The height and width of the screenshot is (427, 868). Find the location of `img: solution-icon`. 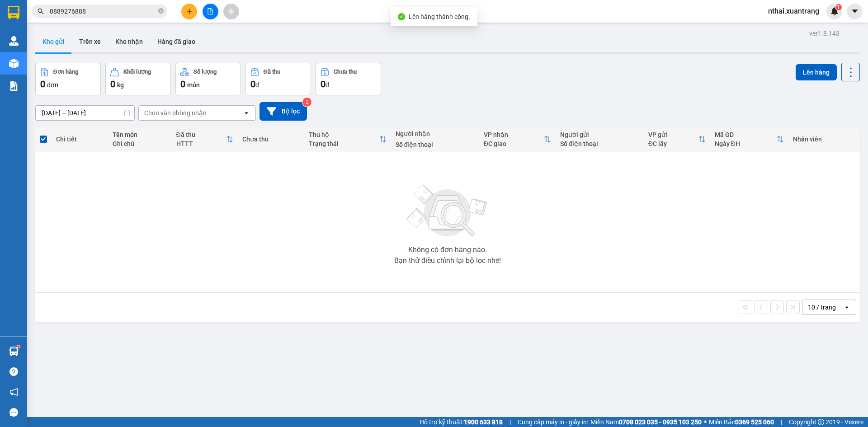

img: solution-icon is located at coordinates (14, 86).